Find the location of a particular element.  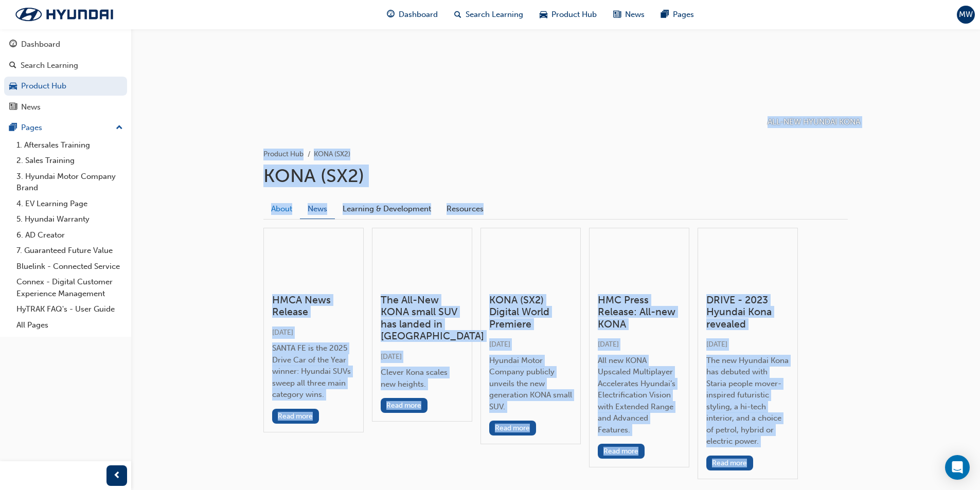

img: Trak is located at coordinates (64, 14).